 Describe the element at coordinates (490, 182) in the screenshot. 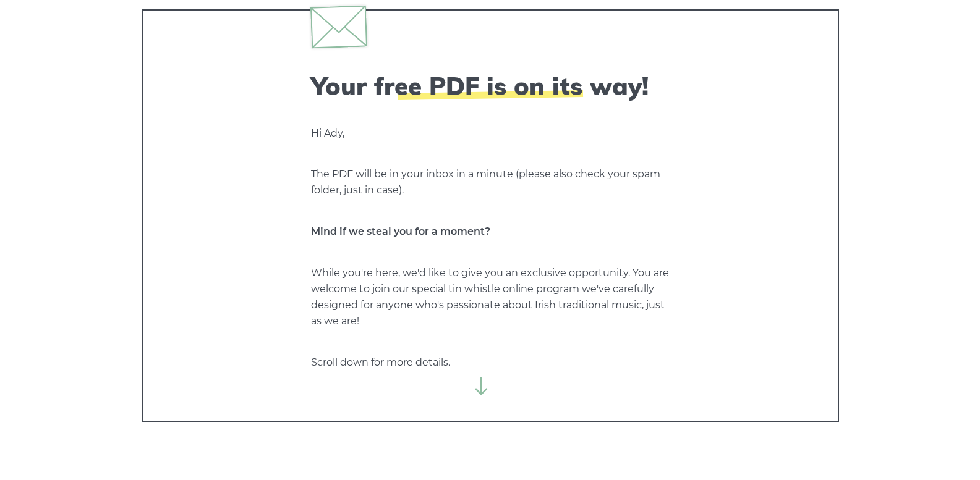

I see `p: The PDF will be in your inbox in a minute (please also check your spam folder, just in case).` at that location.